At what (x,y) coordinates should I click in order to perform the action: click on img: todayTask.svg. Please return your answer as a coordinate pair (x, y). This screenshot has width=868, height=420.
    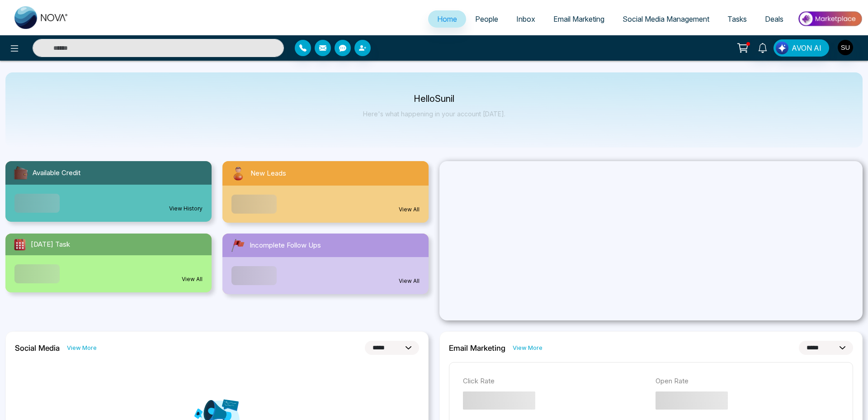
    Looking at the image, I should click on (20, 244).